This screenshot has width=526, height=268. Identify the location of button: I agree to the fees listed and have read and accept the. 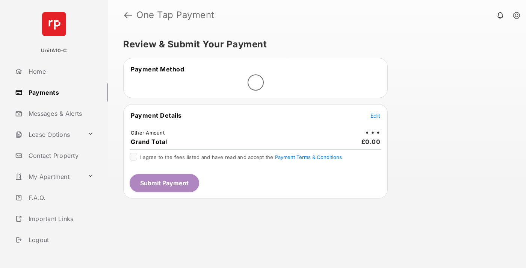
(308, 157).